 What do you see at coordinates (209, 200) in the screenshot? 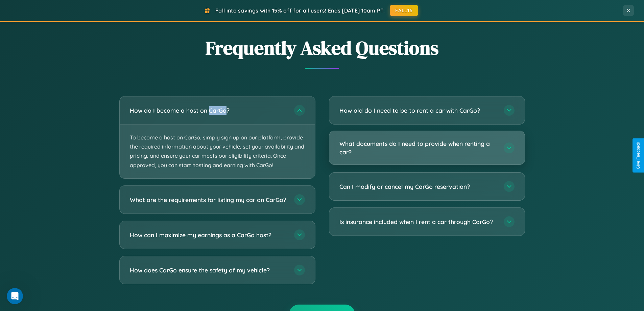
I see `h3: What are the requirements for listing my car on CarGo?` at bounding box center [209, 200].